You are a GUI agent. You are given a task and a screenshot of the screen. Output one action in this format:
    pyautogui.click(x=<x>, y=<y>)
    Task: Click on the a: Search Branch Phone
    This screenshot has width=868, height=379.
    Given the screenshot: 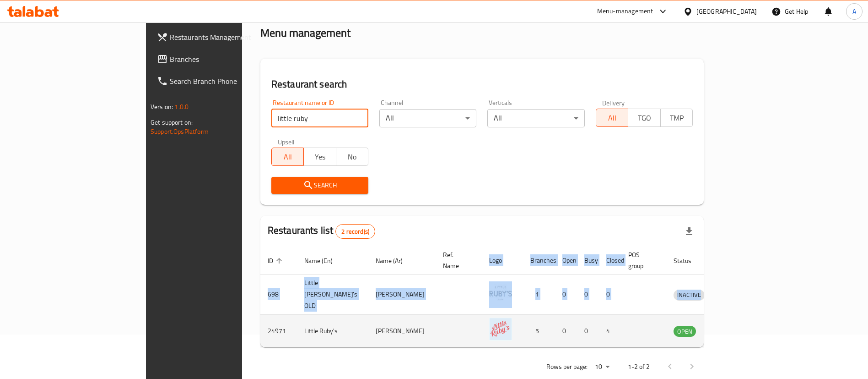 What is the action you would take?
    pyautogui.click(x=220, y=81)
    